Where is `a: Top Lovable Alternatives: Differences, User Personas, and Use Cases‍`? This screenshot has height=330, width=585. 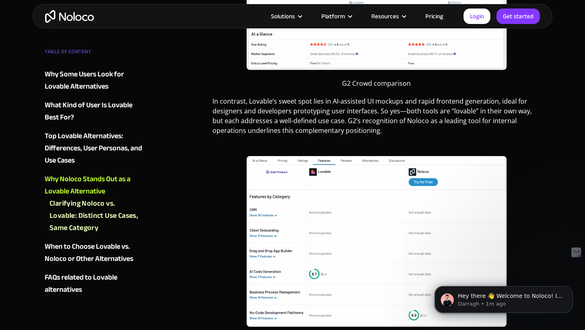 a: Top Lovable Alternatives: Differences, User Personas, and Use Cases‍ is located at coordinates (94, 148).